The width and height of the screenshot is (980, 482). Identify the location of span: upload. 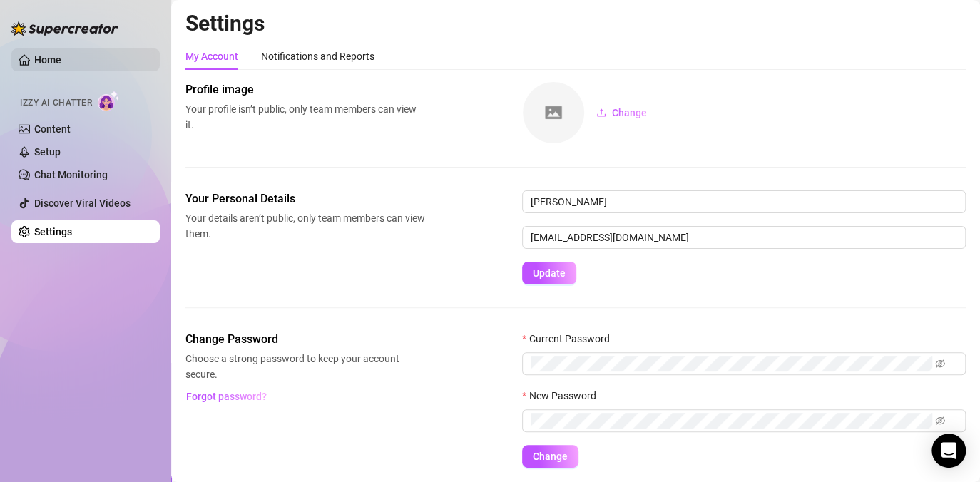
(601, 112).